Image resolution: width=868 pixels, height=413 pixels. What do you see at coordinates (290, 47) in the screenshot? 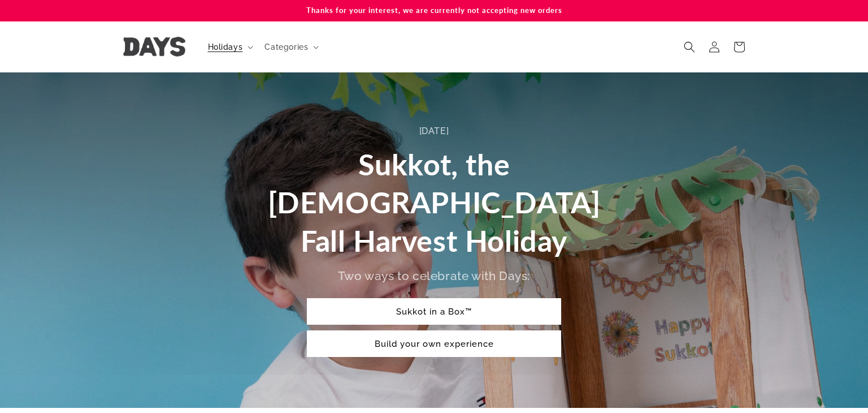
I see `summary: Categories` at bounding box center [290, 47].